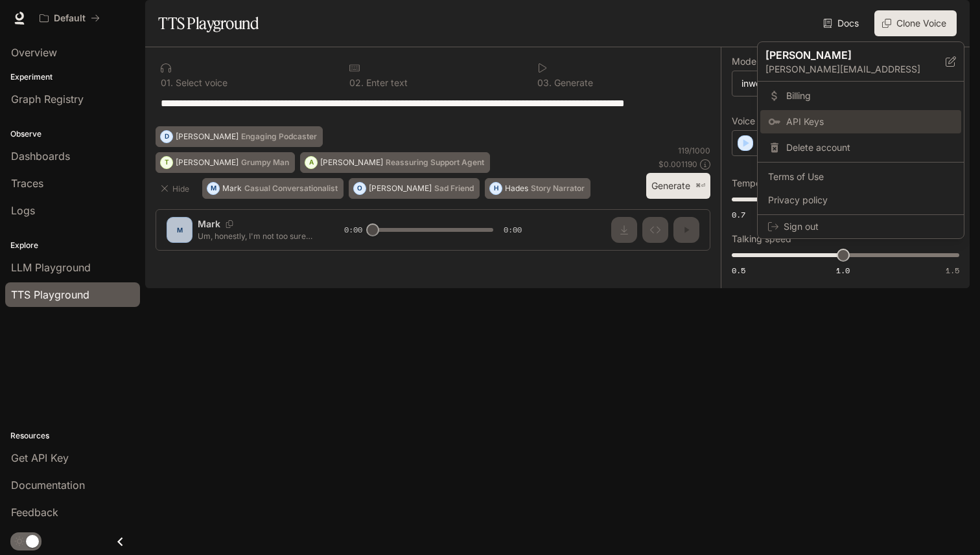 The image size is (980, 555). Describe the element at coordinates (869, 227) in the screenshot. I see `span: Sign out` at that location.